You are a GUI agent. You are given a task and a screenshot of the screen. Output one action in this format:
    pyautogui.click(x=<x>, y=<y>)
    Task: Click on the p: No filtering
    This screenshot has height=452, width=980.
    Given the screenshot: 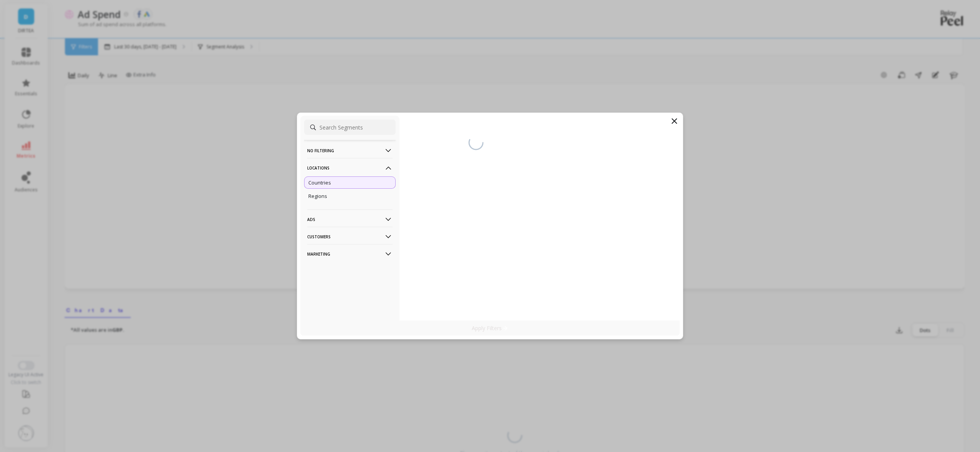 What is the action you would take?
    pyautogui.click(x=350, y=150)
    